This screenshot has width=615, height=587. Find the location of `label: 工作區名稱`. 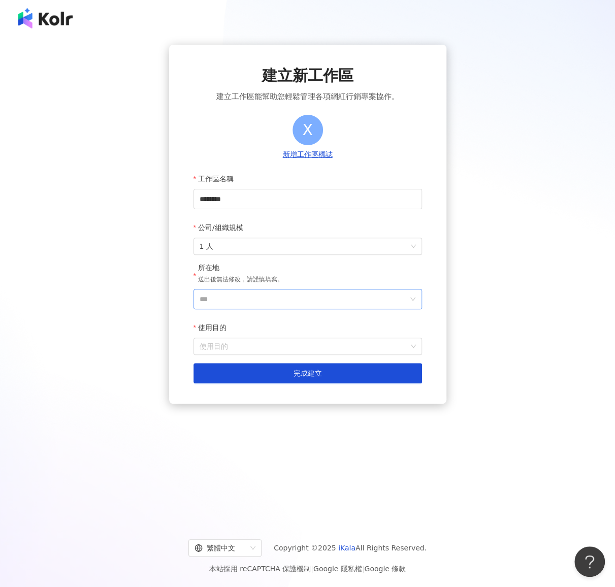

label: 工作區名稱 is located at coordinates (217, 179).